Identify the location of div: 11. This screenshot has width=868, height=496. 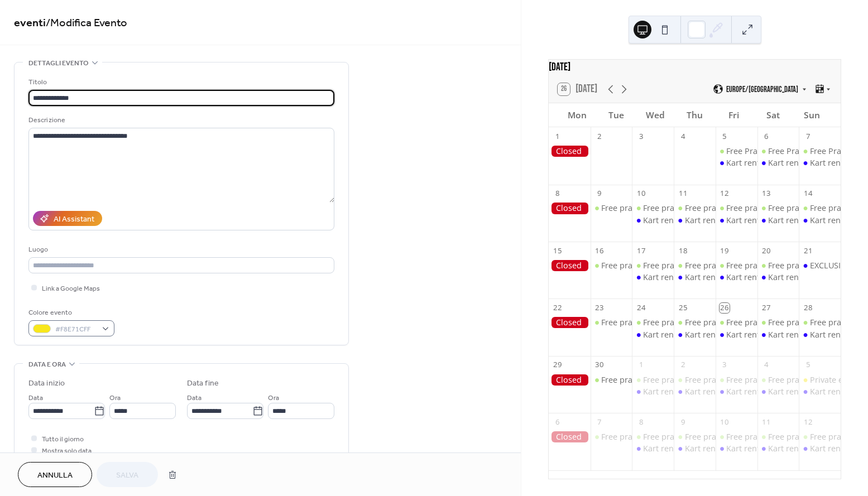
(682, 194).